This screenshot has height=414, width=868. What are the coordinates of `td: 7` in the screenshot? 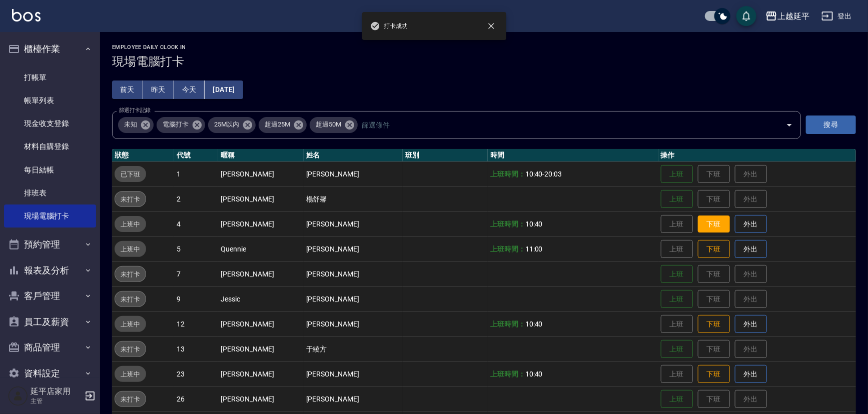 It's located at (196, 274).